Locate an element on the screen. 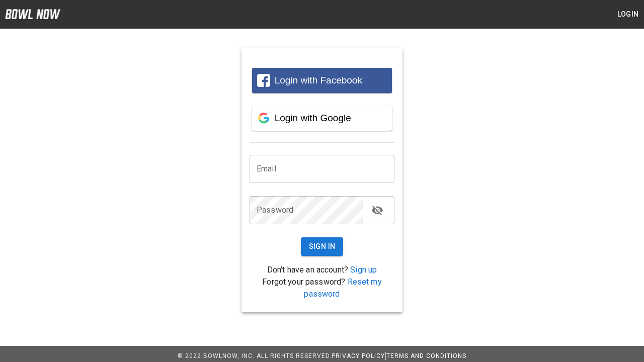  p: Forgot your password? is located at coordinates (322, 288).